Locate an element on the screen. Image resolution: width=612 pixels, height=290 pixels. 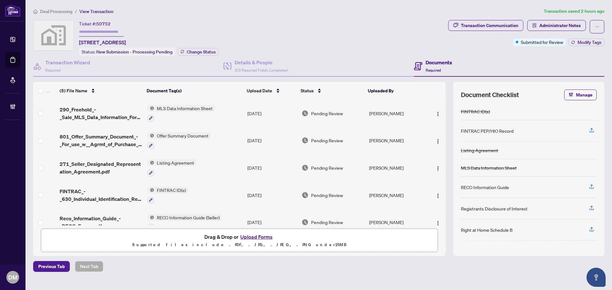
button: Administrator Notes is located at coordinates (556, 25).